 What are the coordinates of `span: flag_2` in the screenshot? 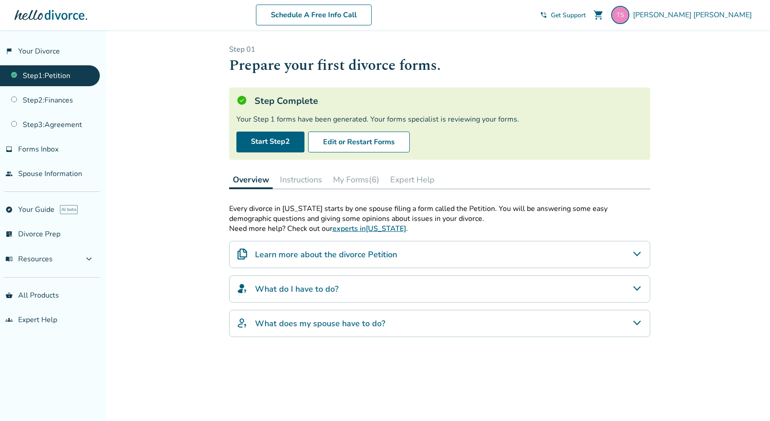 It's located at (9, 51).